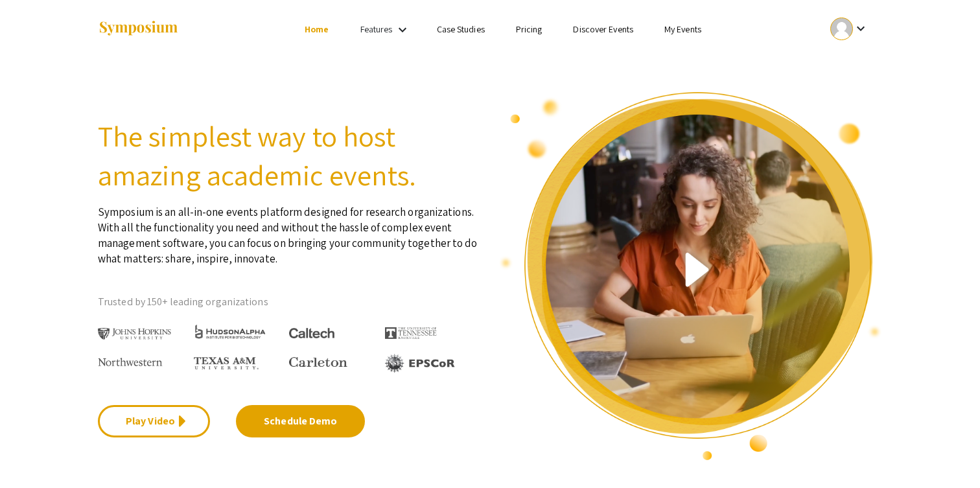 This screenshot has height=488, width=980. Describe the element at coordinates (134, 333) in the screenshot. I see `img: Johns Hopkins University` at that location.